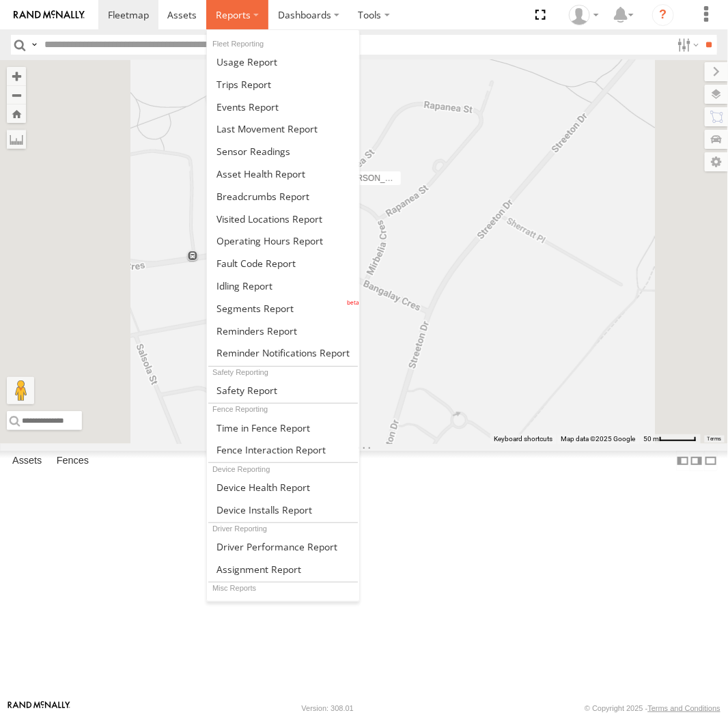  I want to click on label: Search Filter Options, so click(686, 45).